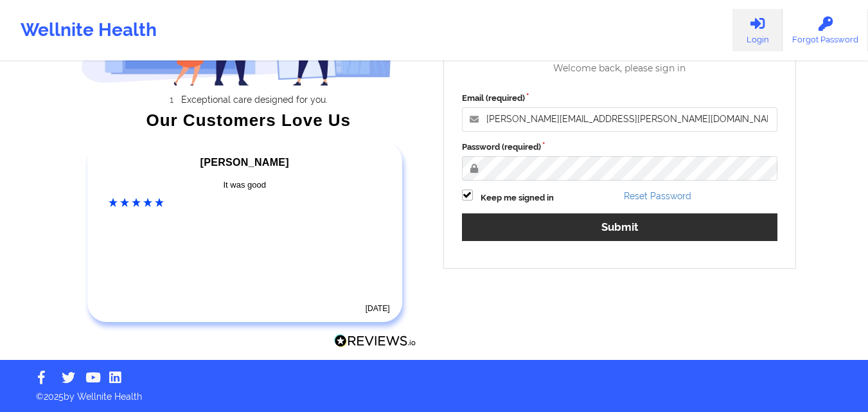  What do you see at coordinates (620, 98) in the screenshot?
I see `label: Email (required)` at bounding box center [620, 98].